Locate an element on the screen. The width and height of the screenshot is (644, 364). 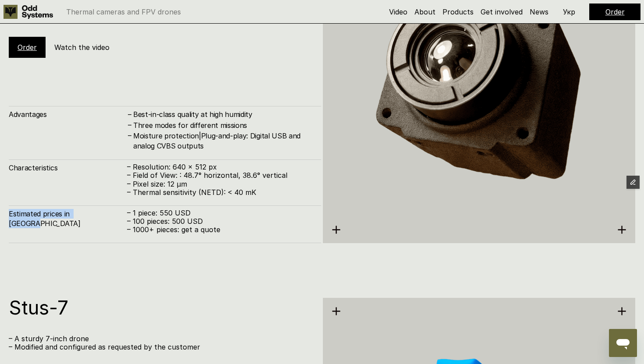
h1: Stus-7 is located at coordinates (160, 308).